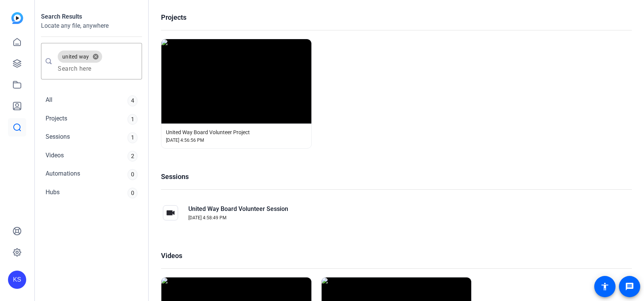 The height and width of the screenshot is (301, 644). What do you see at coordinates (56, 119) in the screenshot?
I see `div: Projects` at bounding box center [56, 119].